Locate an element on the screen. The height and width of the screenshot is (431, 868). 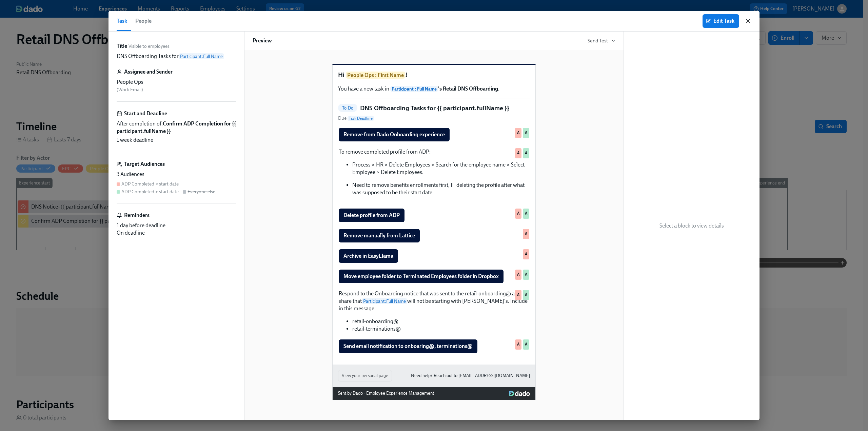
button: View your personal page is located at coordinates (364, 376).